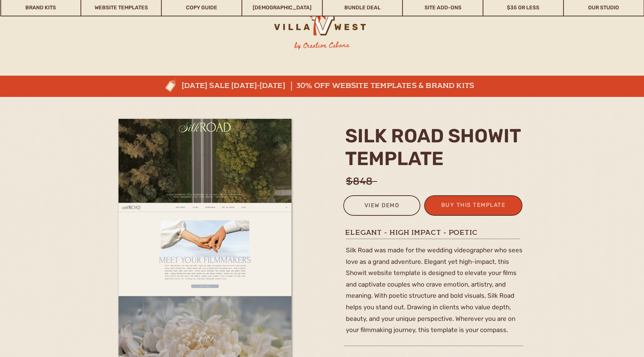  I want to click on h3: by Creative Cabana, so click(322, 45).